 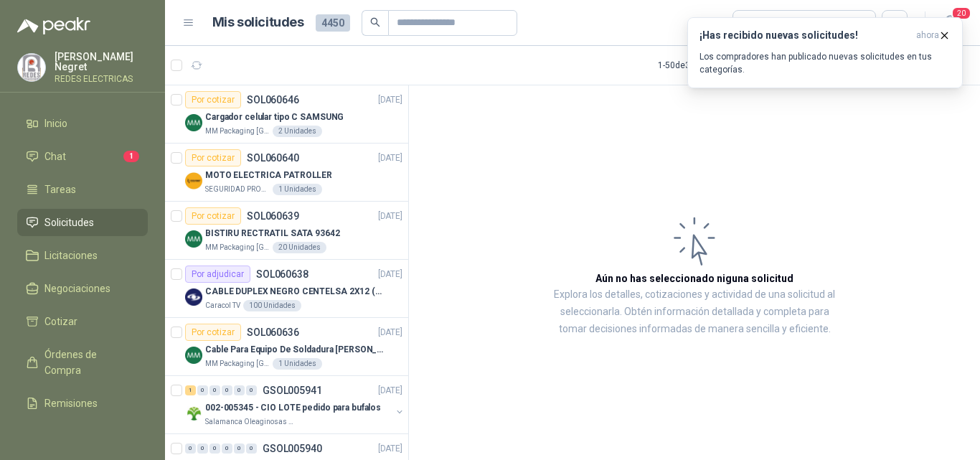 I want to click on button: 20, so click(x=950, y=23).